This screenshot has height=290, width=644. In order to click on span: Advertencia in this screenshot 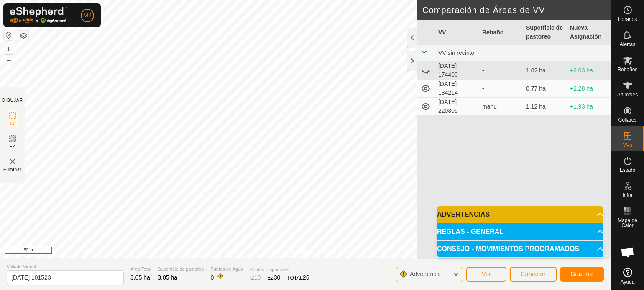, I will do `click(425, 274)`.